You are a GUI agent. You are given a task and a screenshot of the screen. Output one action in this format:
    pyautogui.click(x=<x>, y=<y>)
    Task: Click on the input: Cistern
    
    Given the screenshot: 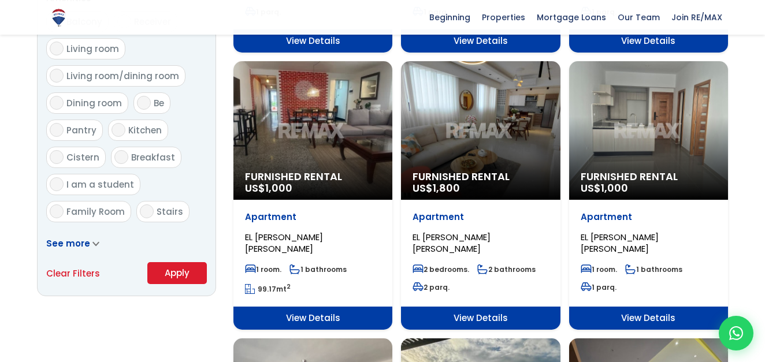 What is the action you would take?
    pyautogui.click(x=57, y=157)
    